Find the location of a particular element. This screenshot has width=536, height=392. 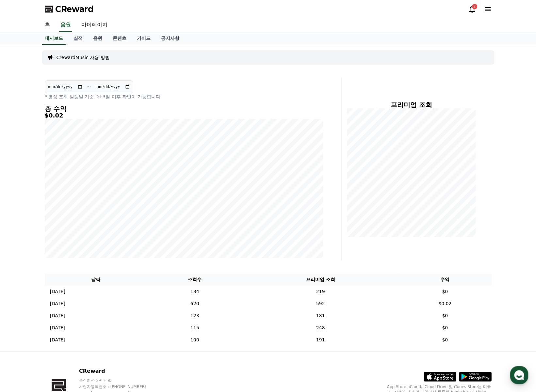

div: 2 is located at coordinates (475, 6).